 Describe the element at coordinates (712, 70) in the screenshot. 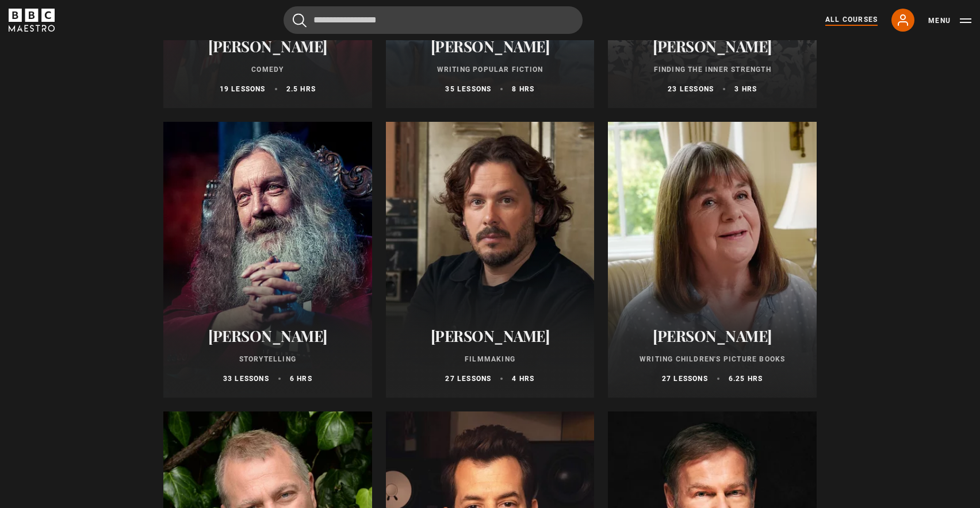

I see `p: Finding the Inner Strength` at that location.